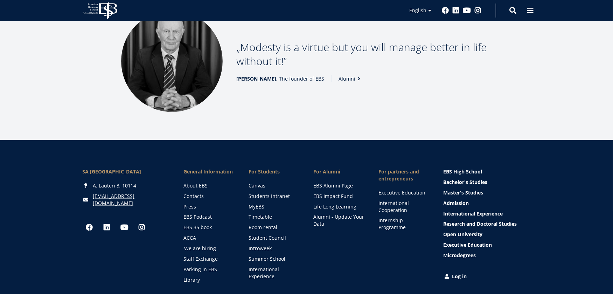  I want to click on span: For Alumni, so click(339, 172).